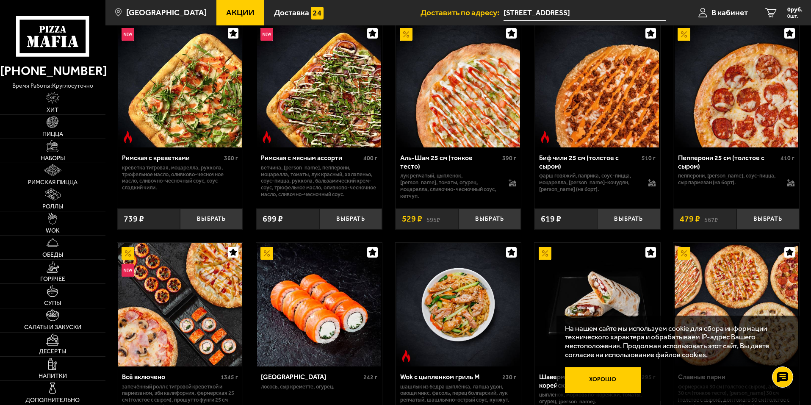 This screenshot has width=811, height=405. Describe the element at coordinates (53, 352) in the screenshot. I see `span: Десерты` at that location.